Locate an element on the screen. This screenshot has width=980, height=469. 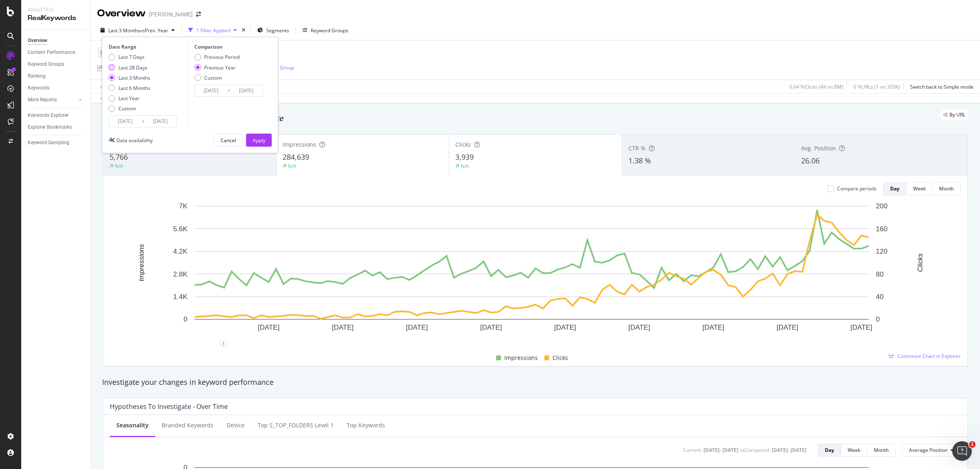
span: Avg. Position is located at coordinates (819, 147).